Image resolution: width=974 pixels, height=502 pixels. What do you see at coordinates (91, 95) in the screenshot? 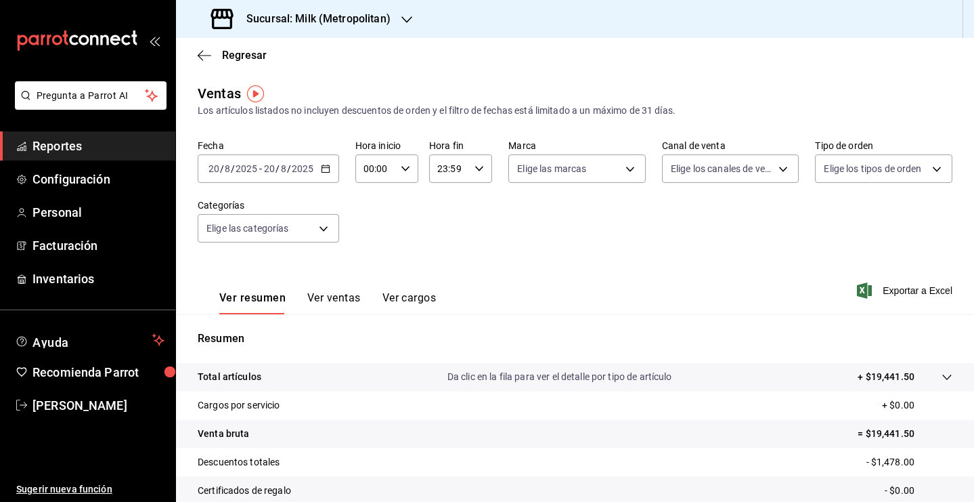
I see `span: Pregunta a Parrot AI` at bounding box center [91, 95].